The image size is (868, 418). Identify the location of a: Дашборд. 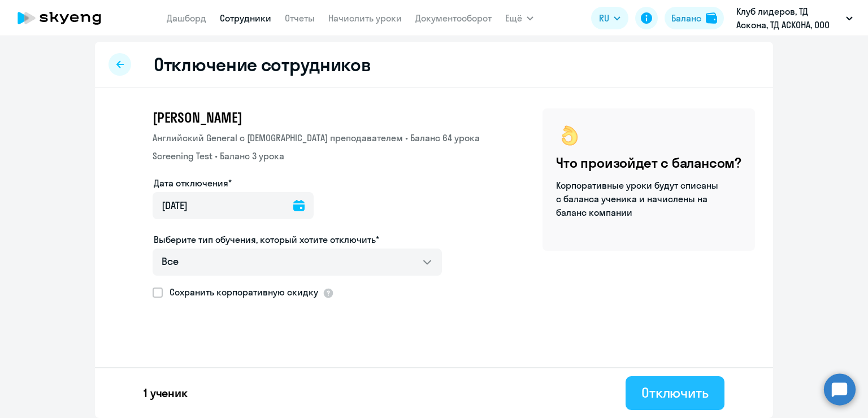
(186, 18).